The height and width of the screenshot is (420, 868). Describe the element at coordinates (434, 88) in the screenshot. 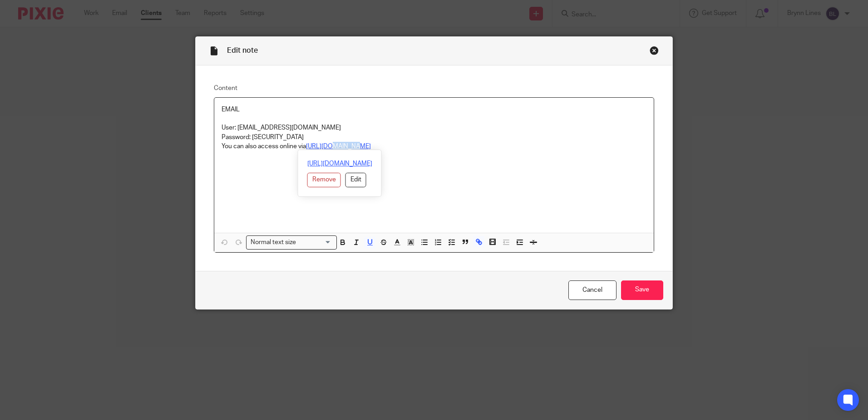

I see `label: Content` at that location.